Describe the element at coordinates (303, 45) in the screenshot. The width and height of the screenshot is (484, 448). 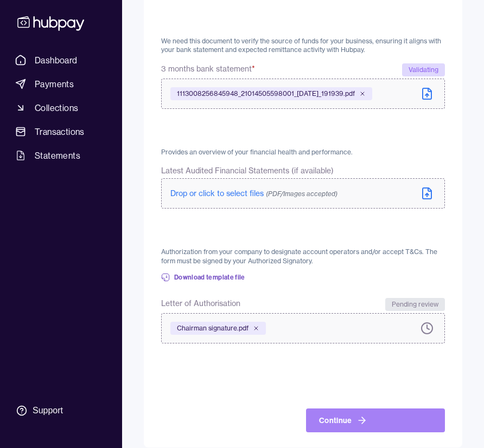
I see `p: We need this document to verify the source of funds for your business, ensuring it aligns with yo...` at that location.